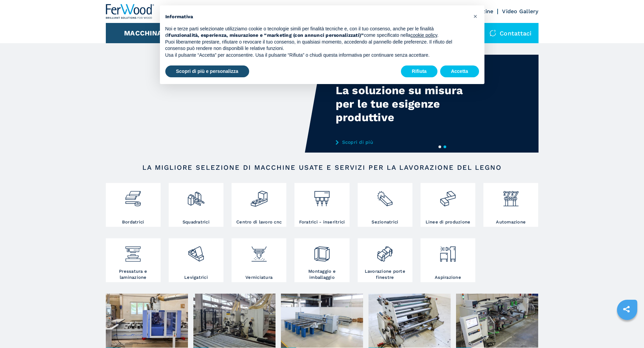 Image resolution: width=644 pixels, height=348 pixels. I want to click on a: Bordatrici, so click(133, 205).